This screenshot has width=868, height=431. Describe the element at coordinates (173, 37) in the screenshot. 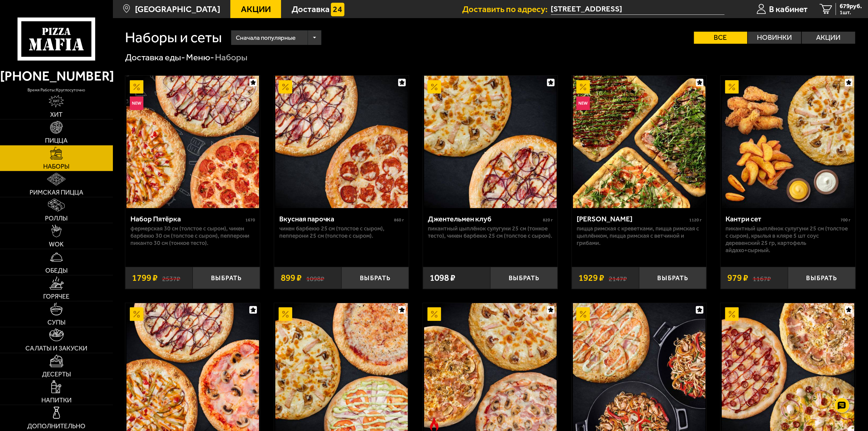

I see `h1: Наборы и сеты` at that location.